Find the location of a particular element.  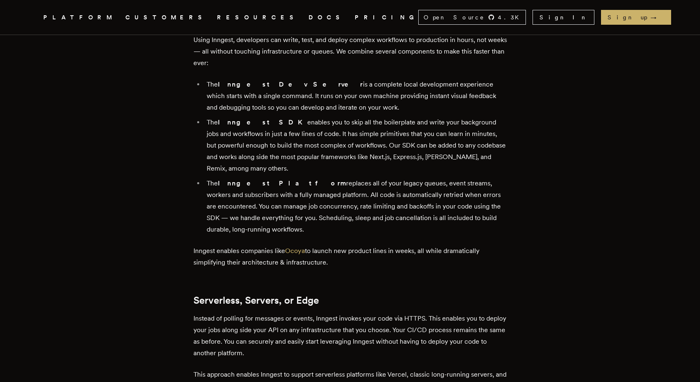

a: Ocoya is located at coordinates (295, 251).